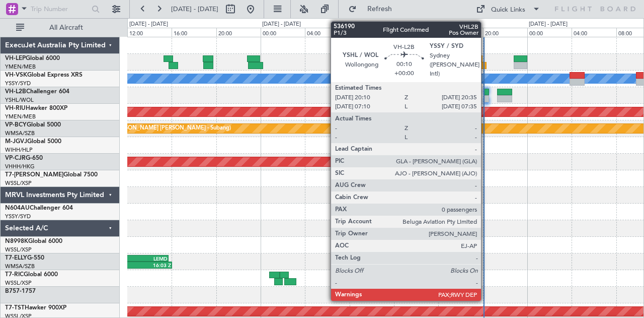 This screenshot has width=644, height=318. I want to click on span: VH-RIU, so click(15, 108).